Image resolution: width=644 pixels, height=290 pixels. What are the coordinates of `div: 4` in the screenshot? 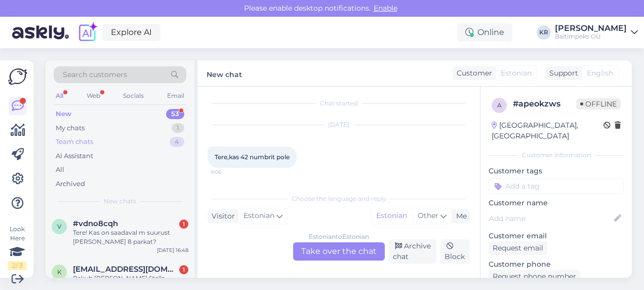 It's located at (177, 142).